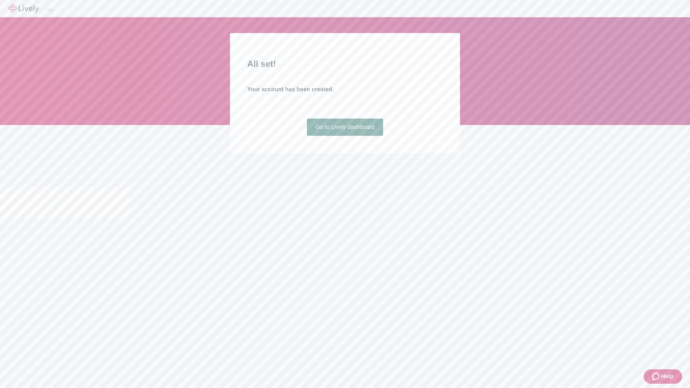 This screenshot has width=690, height=388. I want to click on h2: All set!, so click(345, 64).